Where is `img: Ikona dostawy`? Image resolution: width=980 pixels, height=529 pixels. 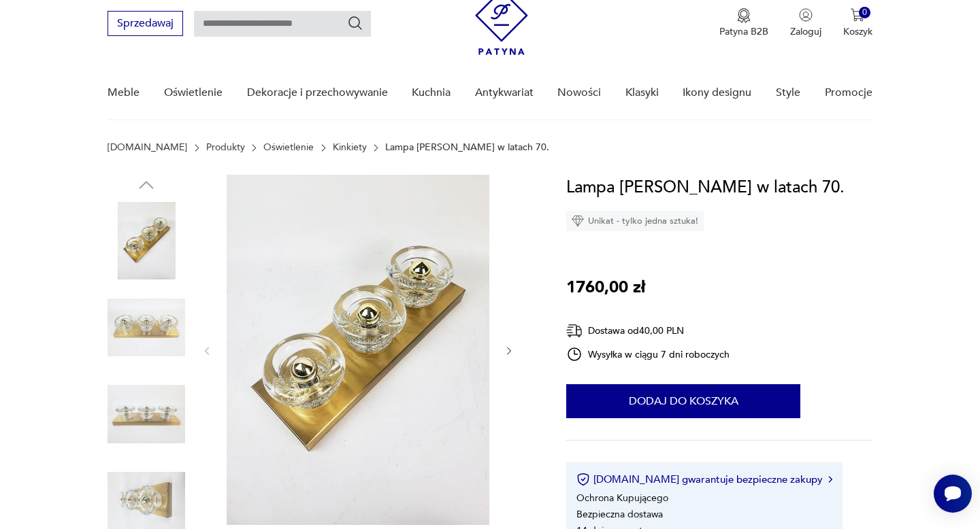 img: Ikona dostawy is located at coordinates (575, 330).